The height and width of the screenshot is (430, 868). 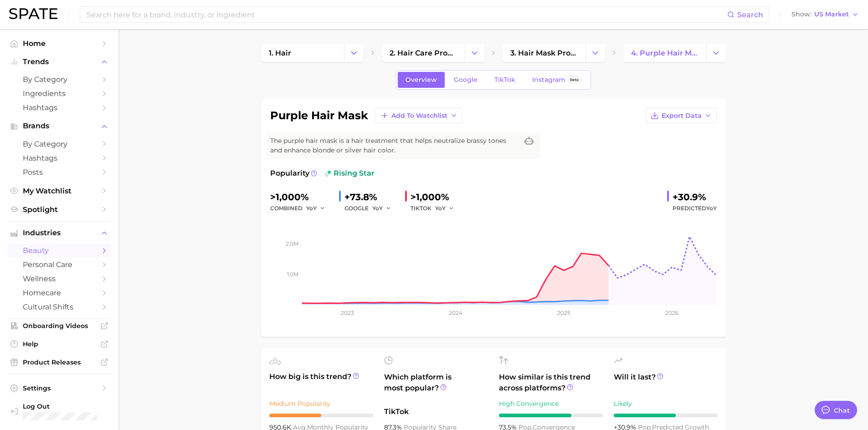 I want to click on button: Trends, so click(x=59, y=62).